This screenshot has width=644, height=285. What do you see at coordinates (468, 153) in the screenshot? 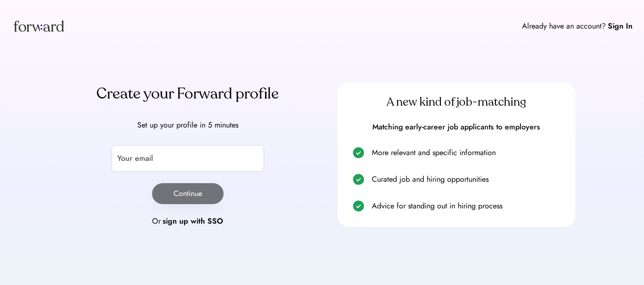
I see `div: More relevant and specific information` at bounding box center [468, 153].